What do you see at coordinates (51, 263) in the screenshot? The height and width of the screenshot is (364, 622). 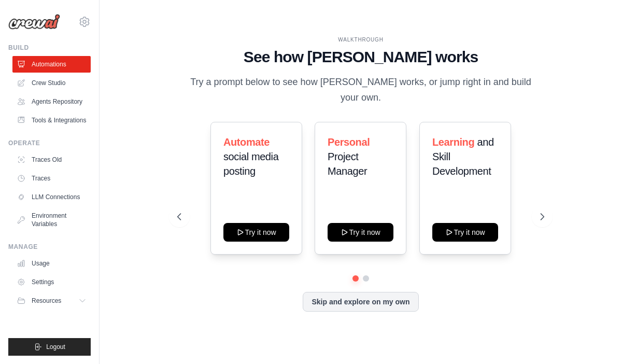 I see `a: Usage` at bounding box center [51, 263].